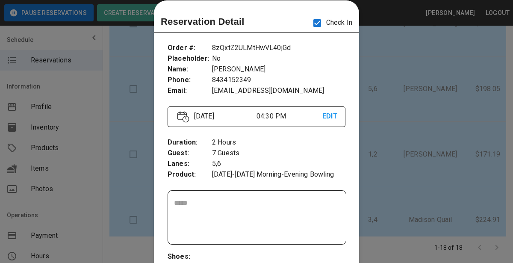 The width and height of the screenshot is (513, 263). I want to click on p: Lanes :, so click(190, 164).